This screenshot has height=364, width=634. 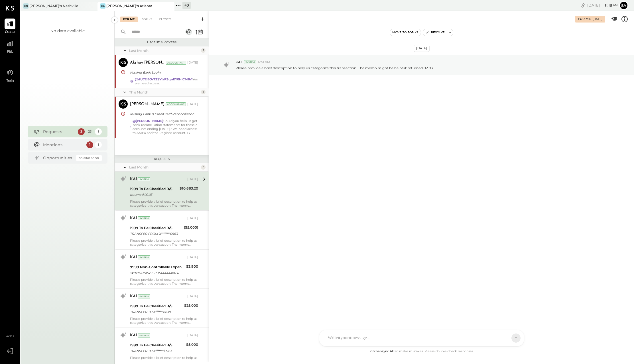 I want to click on div: No data available, so click(x=67, y=31).